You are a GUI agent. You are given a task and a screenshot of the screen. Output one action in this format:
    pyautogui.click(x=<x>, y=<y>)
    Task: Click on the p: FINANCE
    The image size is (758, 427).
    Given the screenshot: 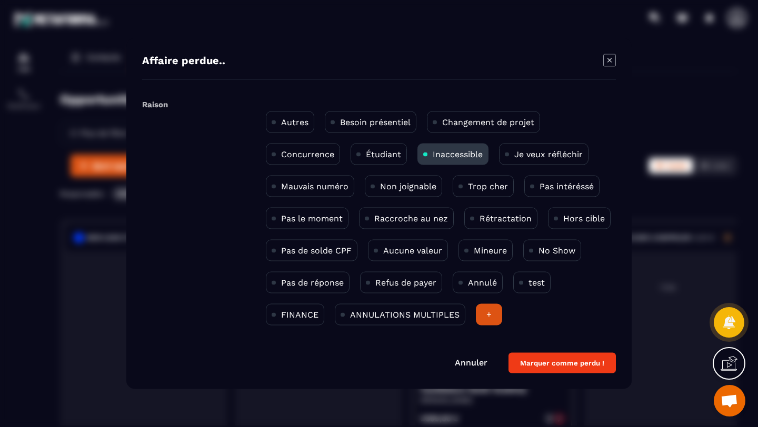 What is the action you would take?
    pyautogui.click(x=299, y=315)
    